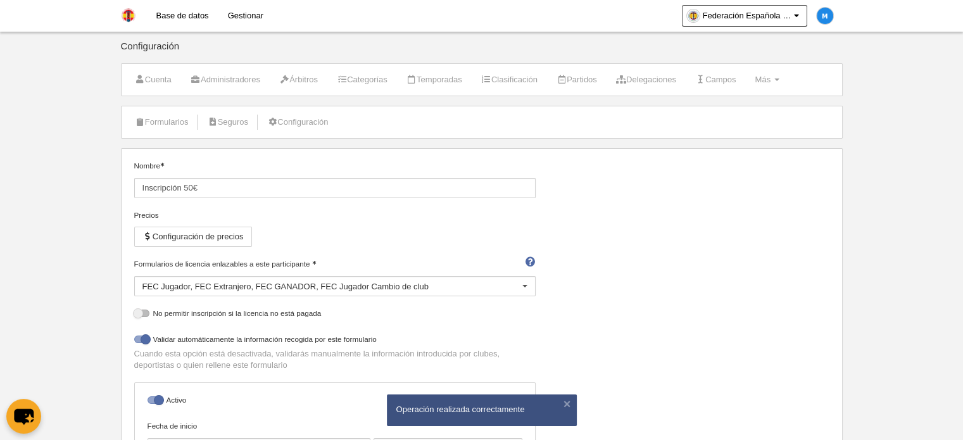  Describe the element at coordinates (335, 264) in the screenshot. I see `label: Formularios de licencia enlazables a este participante` at that location.